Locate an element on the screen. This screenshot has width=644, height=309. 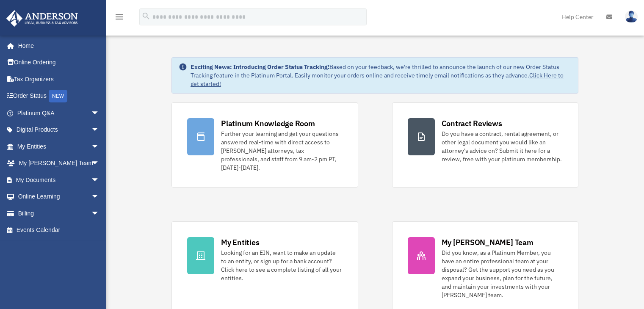
img: Anderson Advisors Platinum Portal is located at coordinates (42, 19).